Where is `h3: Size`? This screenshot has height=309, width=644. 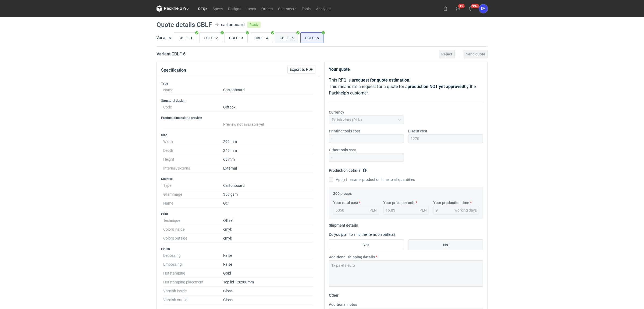
h3: Size is located at coordinates (238, 135).